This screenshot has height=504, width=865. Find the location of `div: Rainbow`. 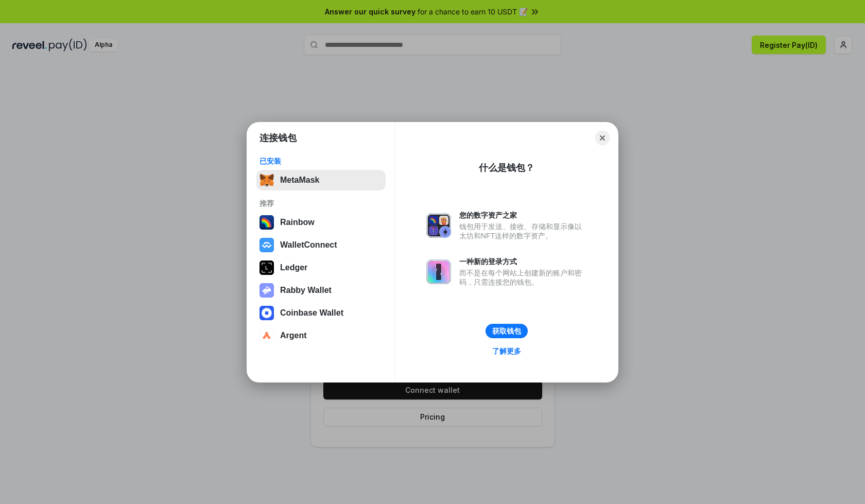

div: Rainbow is located at coordinates (297, 223).